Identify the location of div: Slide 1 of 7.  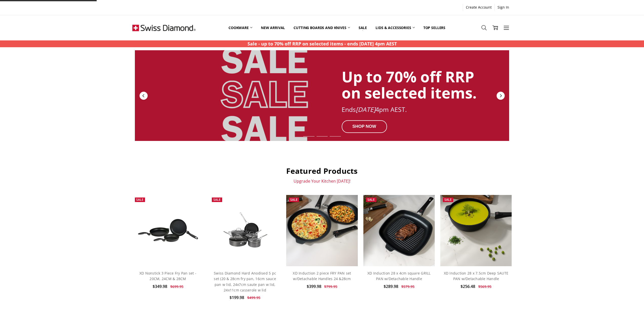
(309, 136).